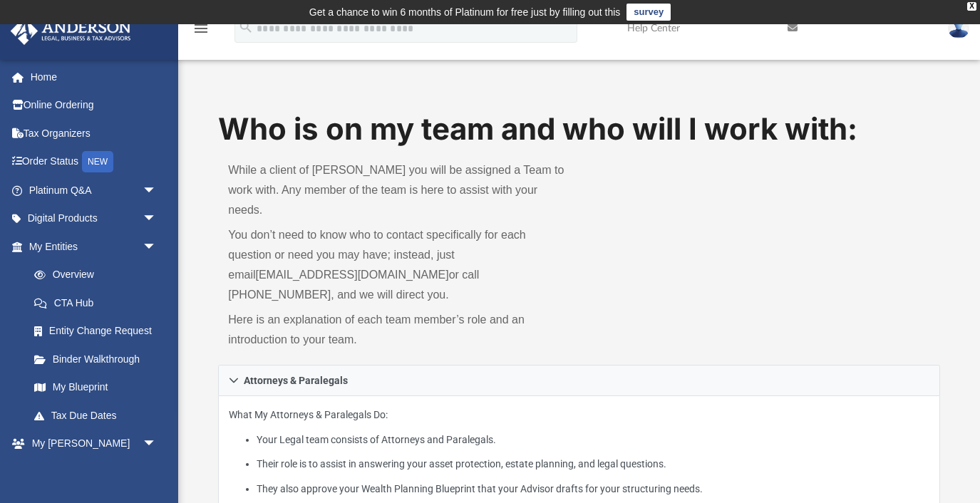  Describe the element at coordinates (201, 28) in the screenshot. I see `i: menu` at that location.